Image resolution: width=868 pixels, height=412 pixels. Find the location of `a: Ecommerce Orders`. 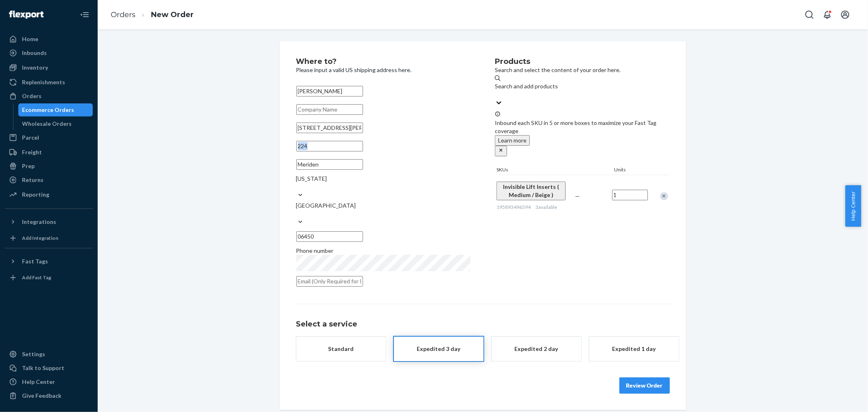

a: Ecommerce Orders is located at coordinates (55, 110).